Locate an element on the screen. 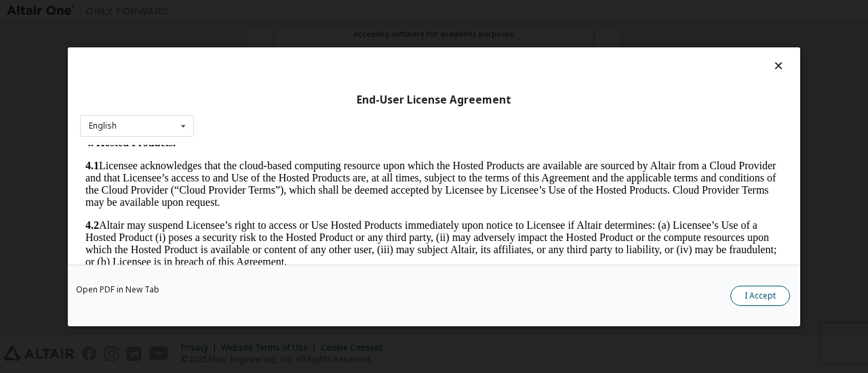 The height and width of the screenshot is (373, 868). strong: 4.1 is located at coordinates (12, 20).